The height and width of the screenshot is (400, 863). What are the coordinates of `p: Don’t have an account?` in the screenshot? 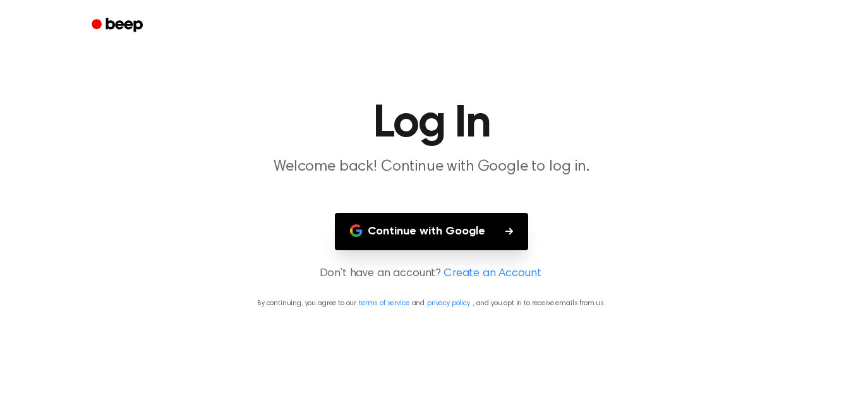 It's located at (432, 274).